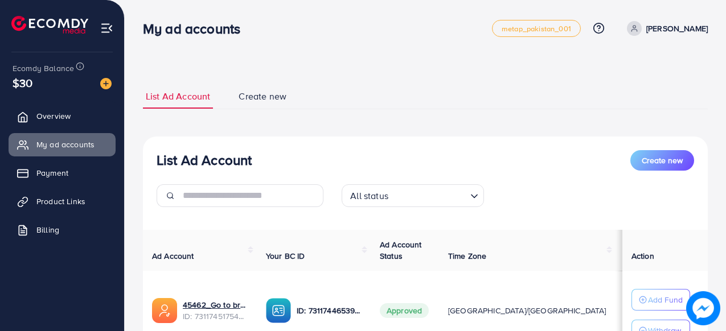  What do you see at coordinates (429, 195) in the screenshot?
I see `input: Search for option` at bounding box center [429, 195].